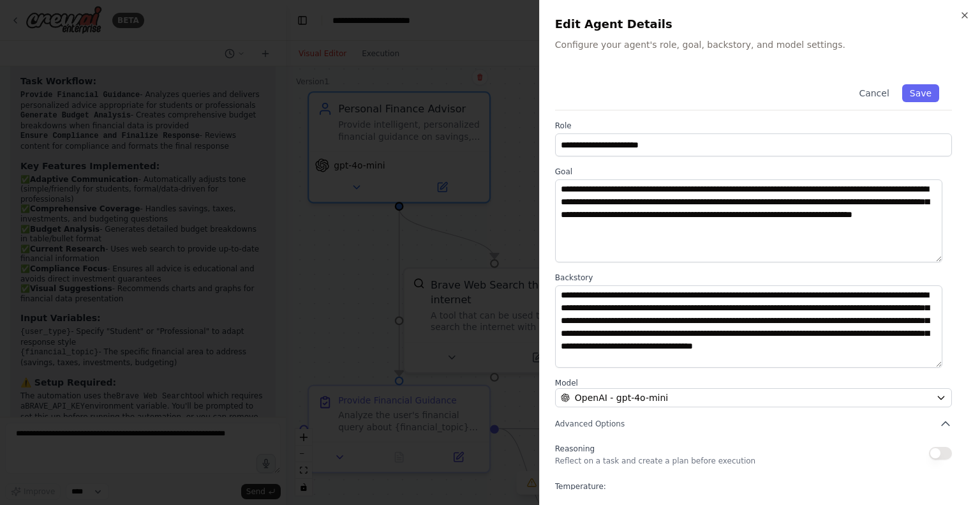 This screenshot has height=505, width=980. I want to click on p: Reflect on a task and create a plan before execution, so click(655, 461).